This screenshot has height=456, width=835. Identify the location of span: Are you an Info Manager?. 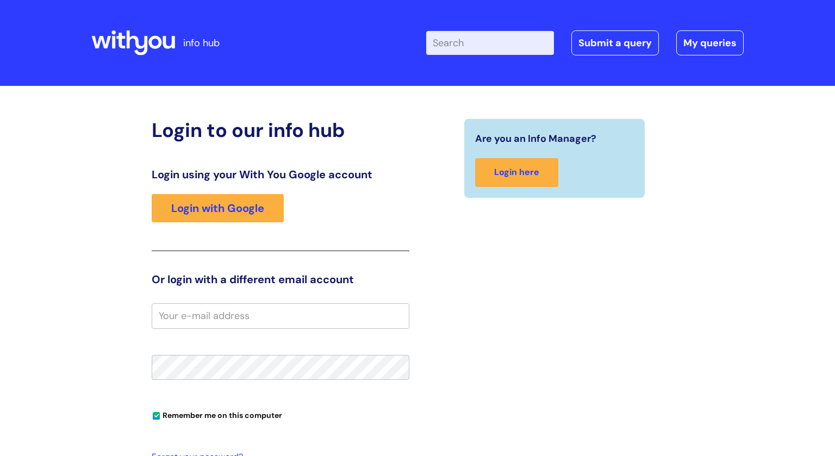
(535, 139).